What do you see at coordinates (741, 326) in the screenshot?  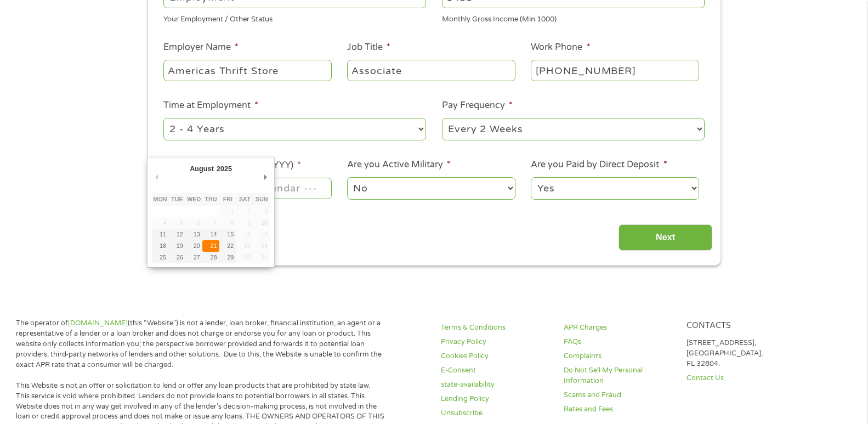 I see `h4: Contacts` at bounding box center [741, 326].